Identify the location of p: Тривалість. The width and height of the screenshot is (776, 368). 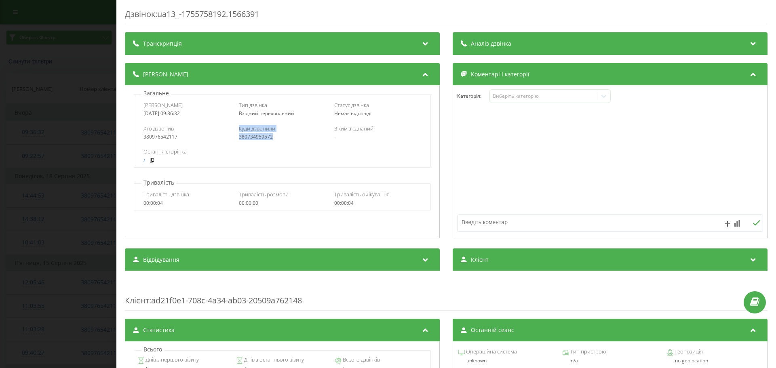
(159, 183).